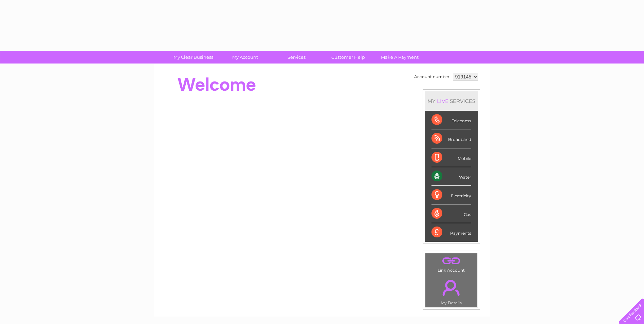 This screenshot has width=644, height=324. Describe the element at coordinates (432, 77) in the screenshot. I see `td: Account number` at that location.